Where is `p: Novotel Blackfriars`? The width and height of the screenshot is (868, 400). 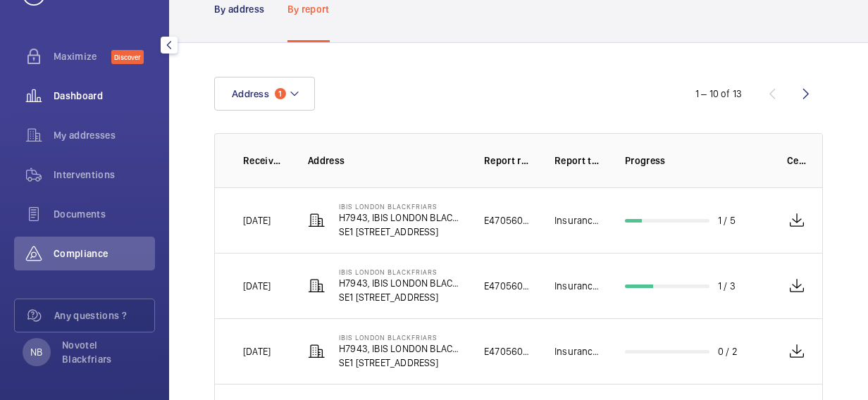 p: Novotel Blackfriars is located at coordinates (104, 352).